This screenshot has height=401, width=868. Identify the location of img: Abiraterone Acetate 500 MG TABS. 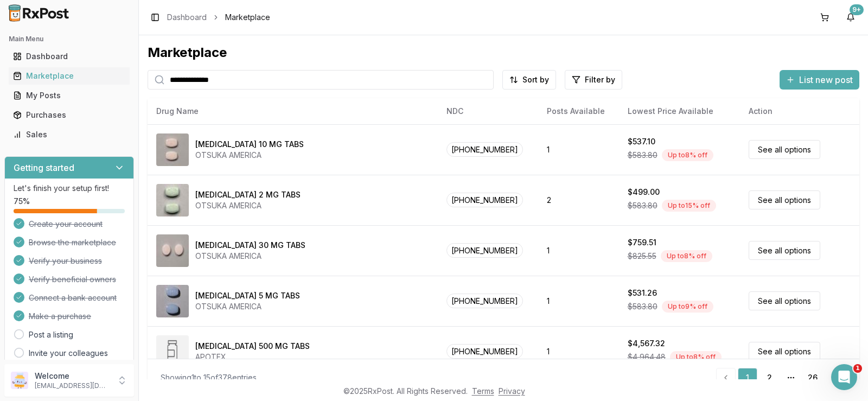
(173, 352).